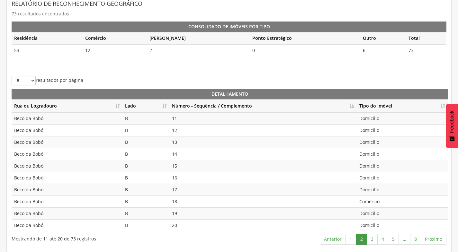 This screenshot has width=458, height=252. What do you see at coordinates (263, 213) in the screenshot?
I see `td: 19` at bounding box center [263, 213].